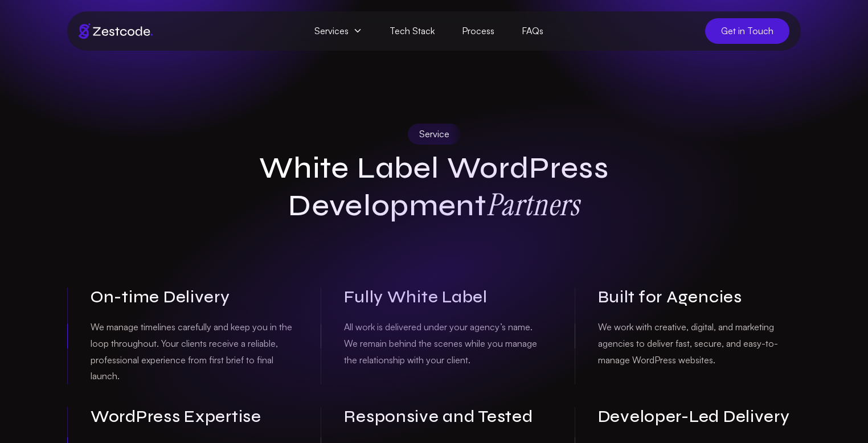 This screenshot has height=443, width=868. What do you see at coordinates (533, 31) in the screenshot?
I see `a: FAQs` at bounding box center [533, 31].